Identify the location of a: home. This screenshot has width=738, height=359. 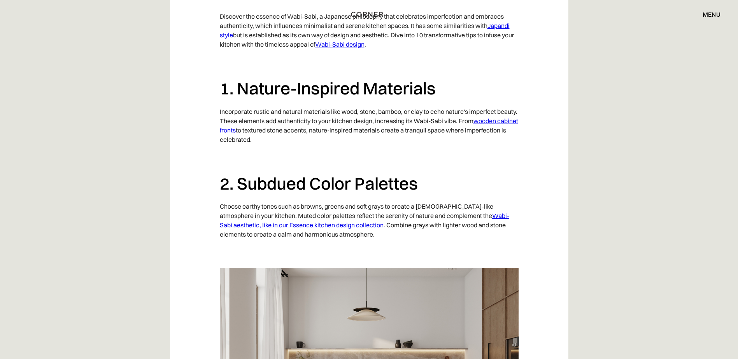
(369, 14).